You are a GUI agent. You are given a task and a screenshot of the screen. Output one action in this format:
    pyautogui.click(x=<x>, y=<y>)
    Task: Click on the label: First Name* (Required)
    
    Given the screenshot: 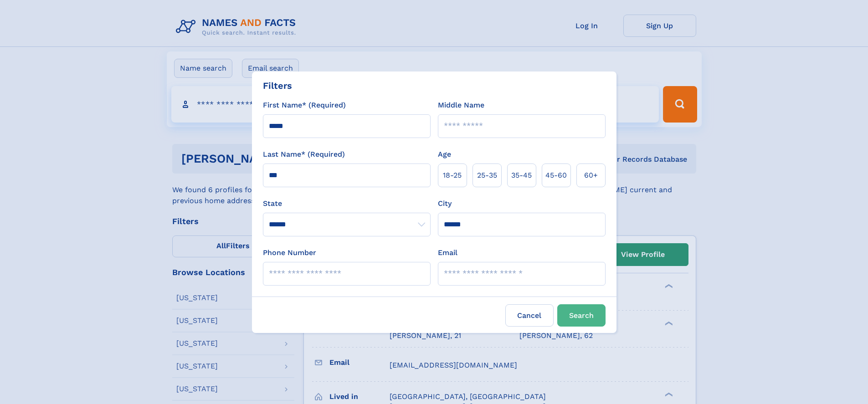 What is the action you would take?
    pyautogui.click(x=304, y=105)
    